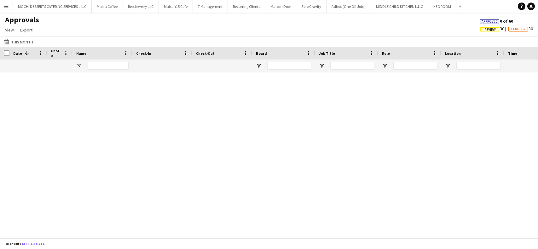 The height and width of the screenshot is (249, 538). What do you see at coordinates (490, 21) in the screenshot?
I see `span: Approved` at bounding box center [490, 21].